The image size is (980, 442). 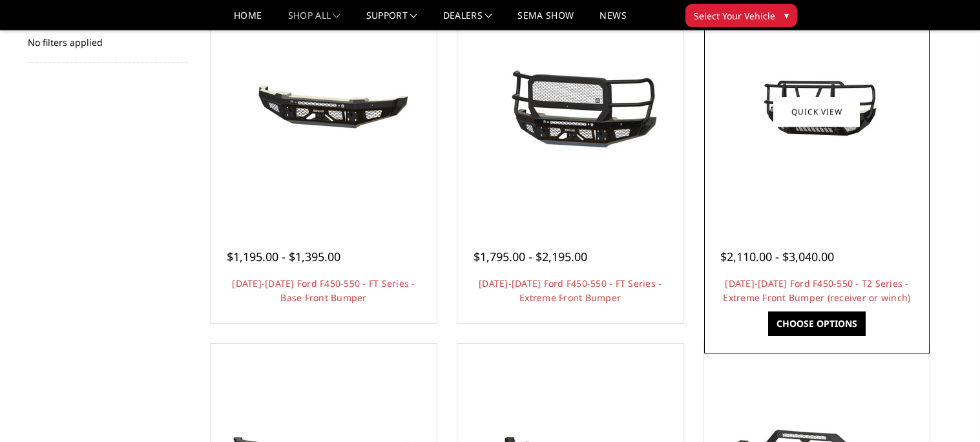 What do you see at coordinates (777, 257) in the screenshot?
I see `span: $2,110.00 - $3,040.00` at bounding box center [777, 257].